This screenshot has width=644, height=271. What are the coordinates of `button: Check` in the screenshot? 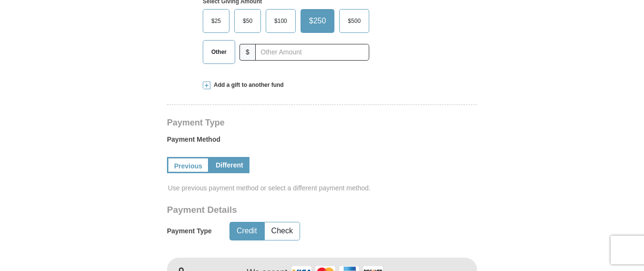 It's located at (282, 231).